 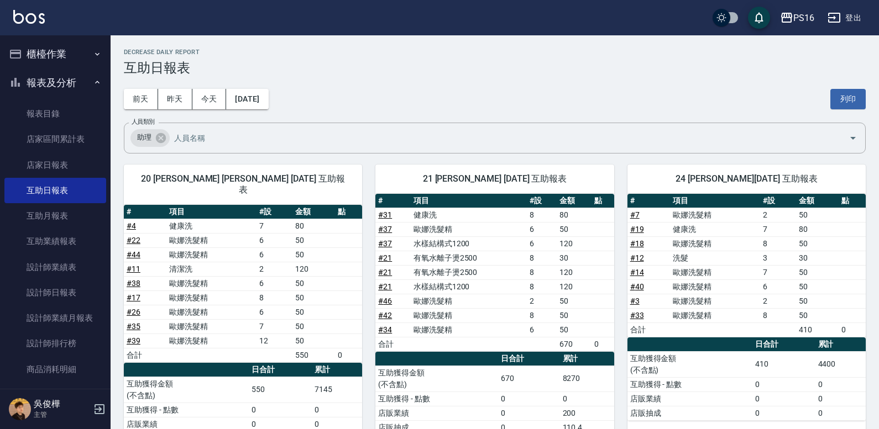 I want to click on td: 550, so click(x=280, y=390).